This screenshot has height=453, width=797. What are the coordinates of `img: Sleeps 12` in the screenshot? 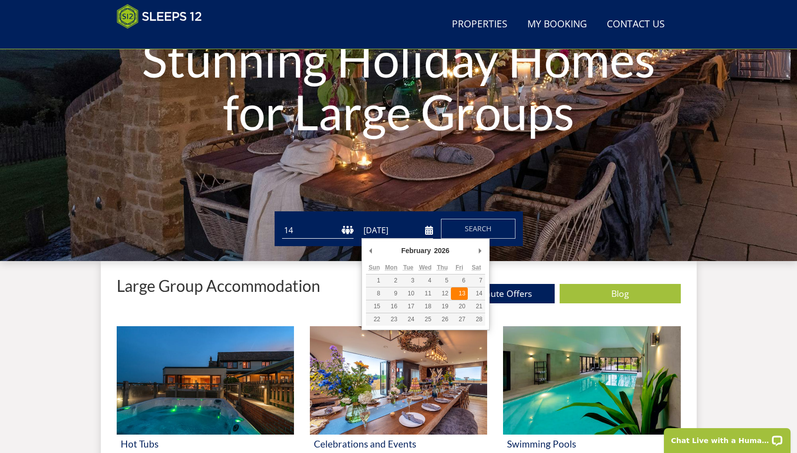 It's located at (159, 16).